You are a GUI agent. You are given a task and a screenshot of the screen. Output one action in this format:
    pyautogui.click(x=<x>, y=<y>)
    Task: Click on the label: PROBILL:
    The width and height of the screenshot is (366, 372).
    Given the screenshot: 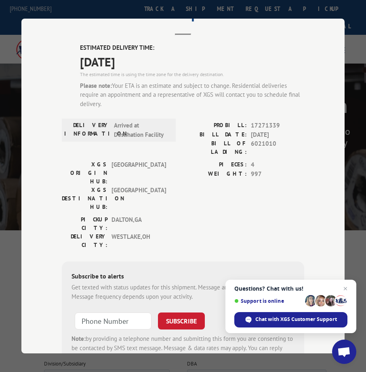 What is the action you would take?
    pyautogui.click(x=215, y=125)
    